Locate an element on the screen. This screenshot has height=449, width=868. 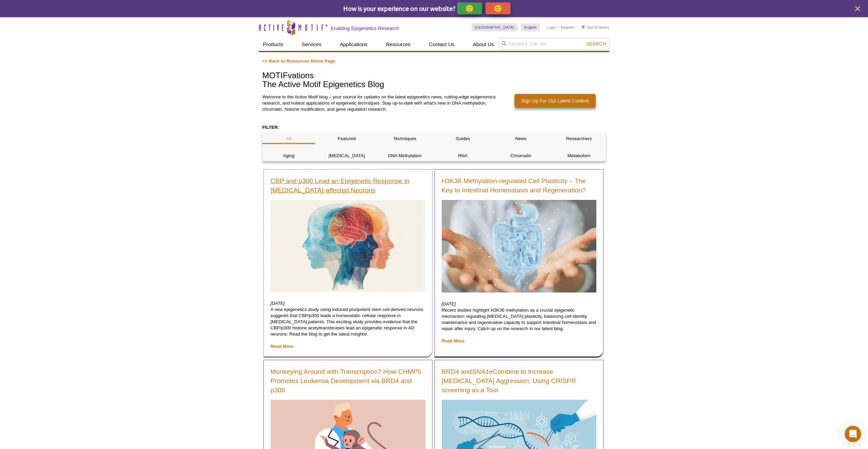
p: A new epigenetics study using induced pluripotent stem cell-derived neurons suggests that CBP/p30... is located at coordinates (348, 325).